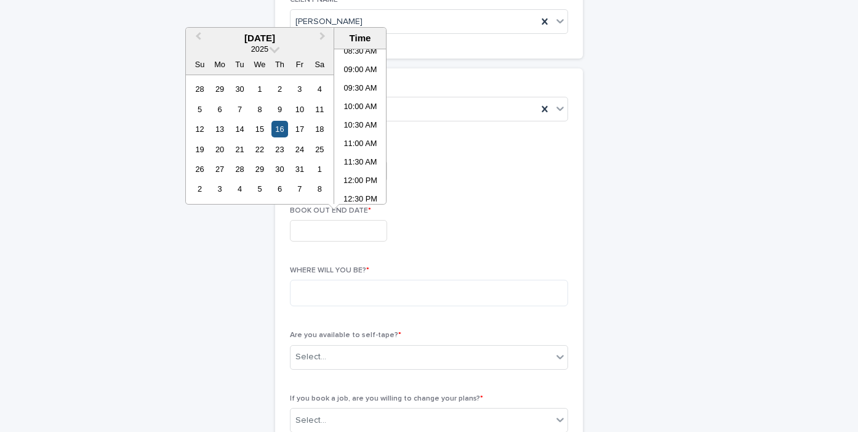 Image resolution: width=858 pixels, height=432 pixels. What do you see at coordinates (360, 163) in the screenshot?
I see `li: 11:30 AM` at bounding box center [360, 163].